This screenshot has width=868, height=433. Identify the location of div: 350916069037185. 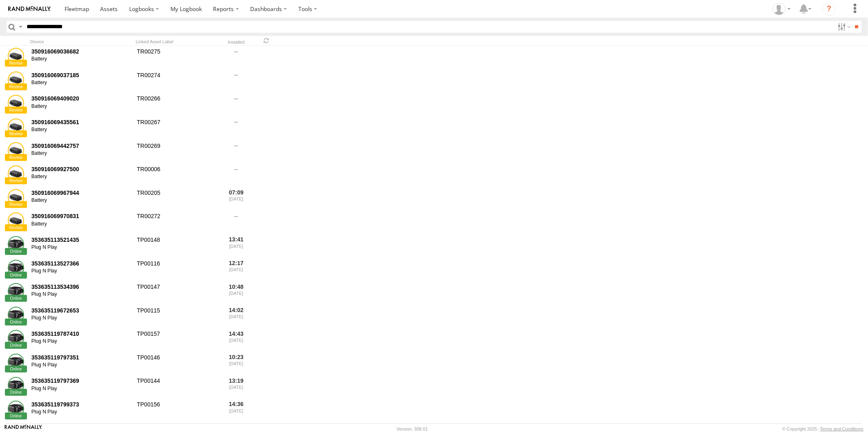
(81, 75).